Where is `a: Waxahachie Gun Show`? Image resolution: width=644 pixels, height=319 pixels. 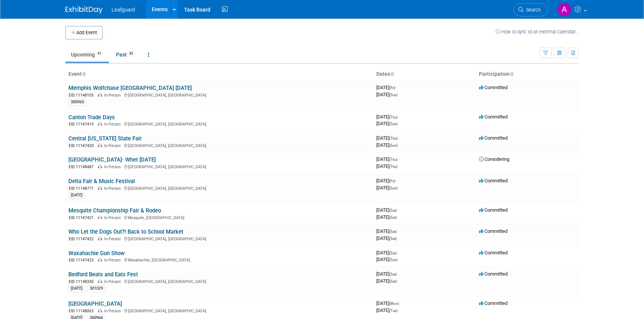 a: Waxahachie Gun Show is located at coordinates (97, 253).